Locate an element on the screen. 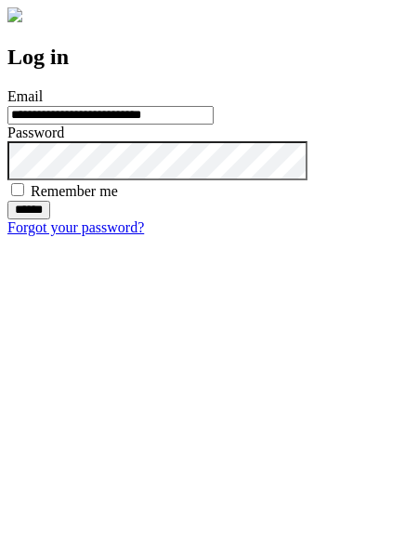 The image size is (418, 554). label: Remember me is located at coordinates (74, 191).